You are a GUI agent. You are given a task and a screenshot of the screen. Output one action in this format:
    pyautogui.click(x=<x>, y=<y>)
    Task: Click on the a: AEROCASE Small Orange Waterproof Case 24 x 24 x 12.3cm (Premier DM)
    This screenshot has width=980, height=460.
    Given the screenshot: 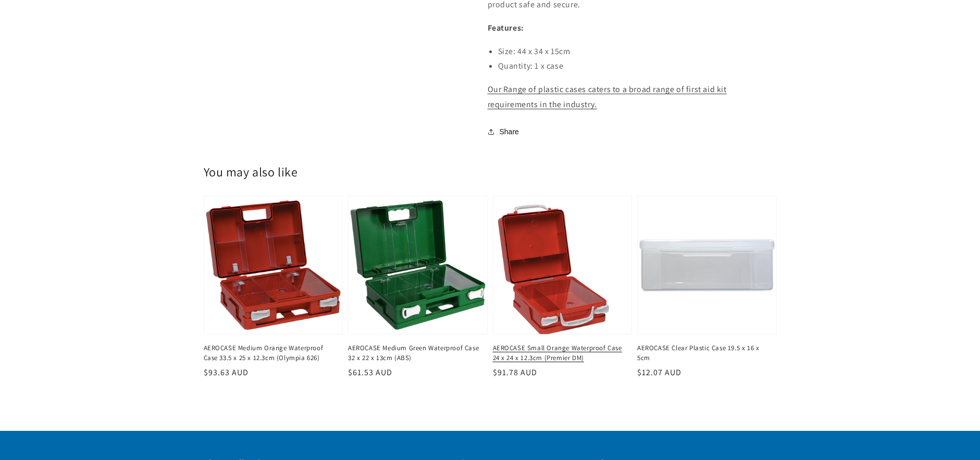 What is the action you would take?
    pyautogui.click(x=560, y=353)
    